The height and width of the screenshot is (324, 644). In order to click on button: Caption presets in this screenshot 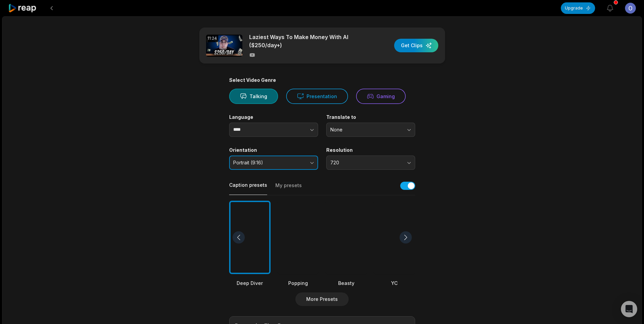, I will do `click(248, 188)`.